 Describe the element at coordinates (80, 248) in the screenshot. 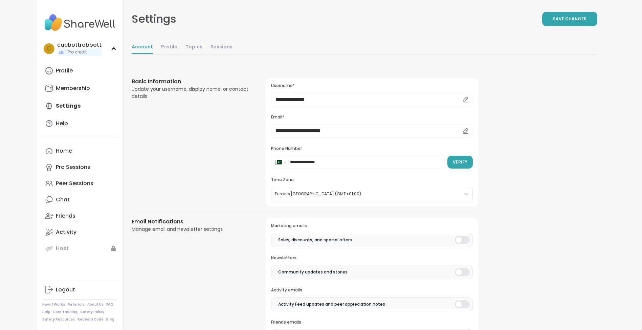

I see `a: Host` at that location.